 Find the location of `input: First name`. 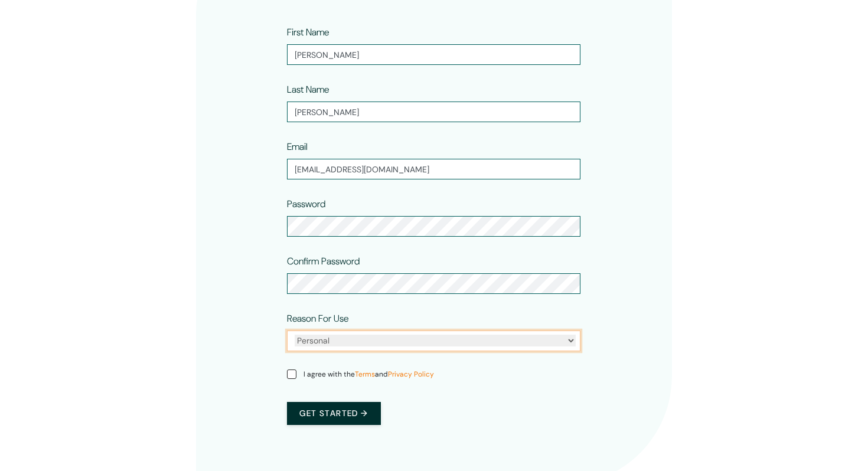

input: First name is located at coordinates (433, 54).